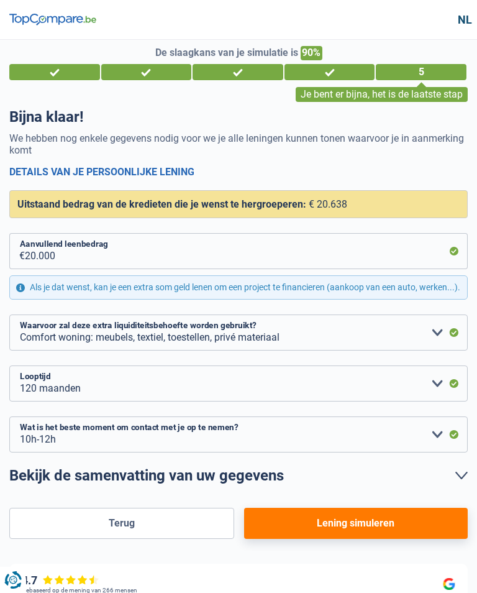  Describe the element at coordinates (330, 72) in the screenshot. I see `div: 4` at that location.